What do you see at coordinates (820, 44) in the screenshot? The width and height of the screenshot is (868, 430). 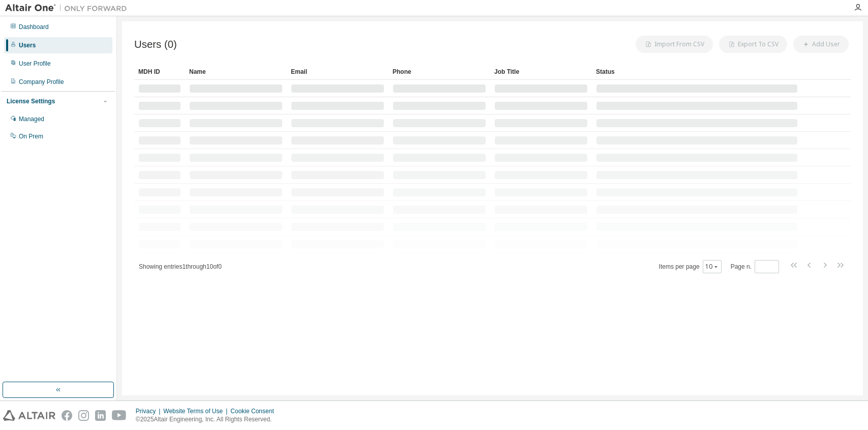 I see `button: Add User` at bounding box center [820, 44].